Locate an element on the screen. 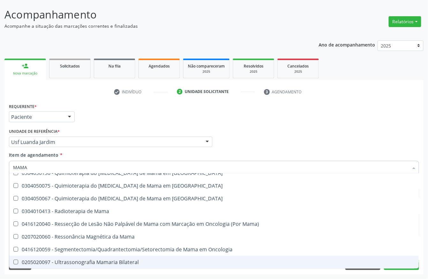 This screenshot has height=279, width=428. span: Não compareceram is located at coordinates (206, 66).